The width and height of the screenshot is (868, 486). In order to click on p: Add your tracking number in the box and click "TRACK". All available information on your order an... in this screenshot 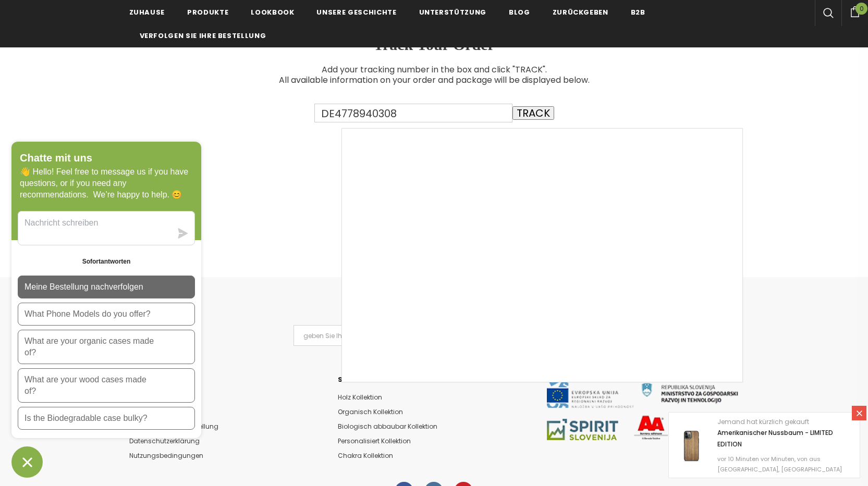, I will do `click(434, 75)`.